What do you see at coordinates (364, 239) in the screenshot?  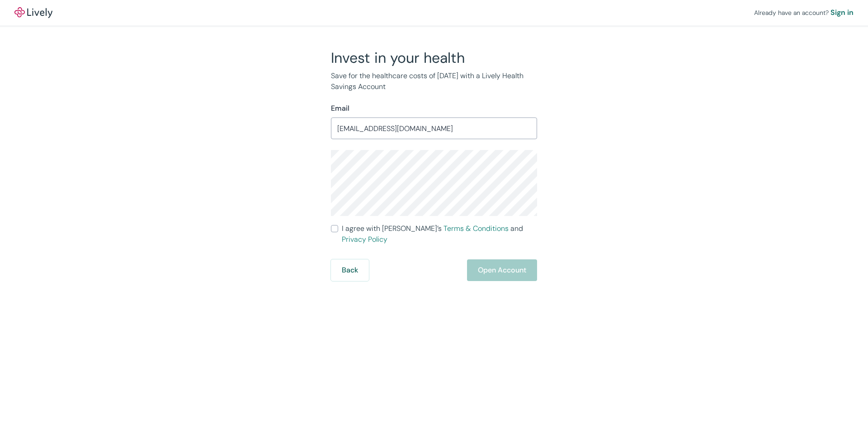 I see `a: Privacy Policy` at bounding box center [364, 239].